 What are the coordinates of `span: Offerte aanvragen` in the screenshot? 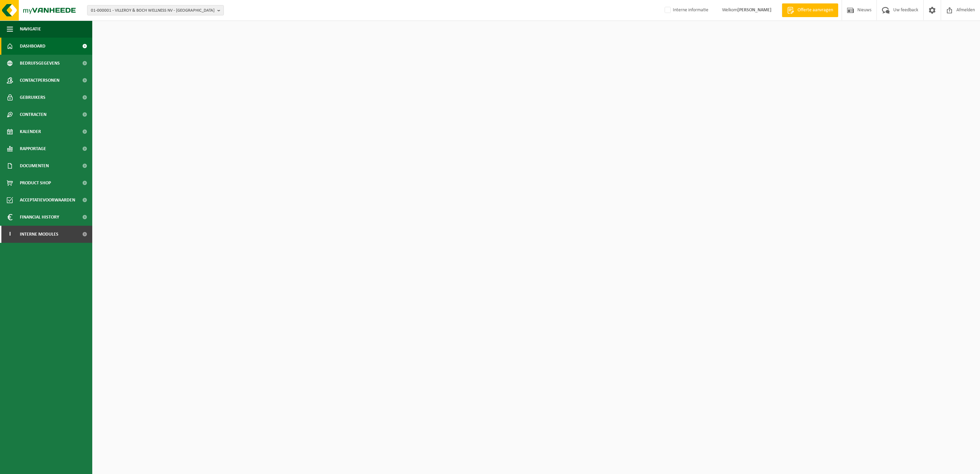 It's located at (816, 11).